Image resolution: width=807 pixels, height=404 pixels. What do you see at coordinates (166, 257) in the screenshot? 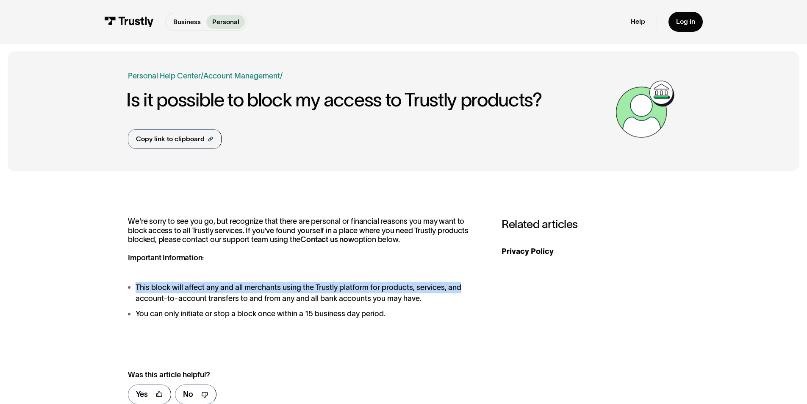
I see `strong: Important Information:` at bounding box center [166, 257].